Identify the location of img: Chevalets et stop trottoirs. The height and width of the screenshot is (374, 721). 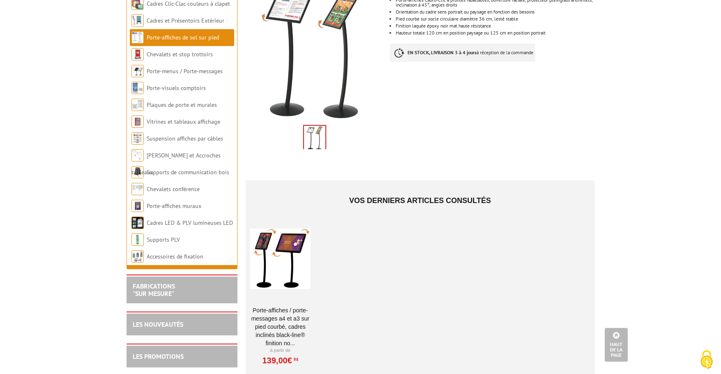
(138, 54).